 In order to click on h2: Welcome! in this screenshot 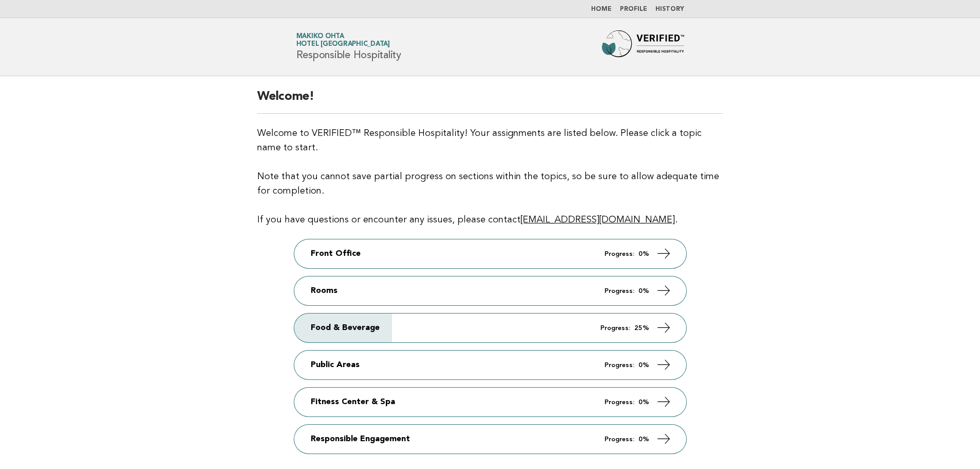, I will do `click(490, 101)`.